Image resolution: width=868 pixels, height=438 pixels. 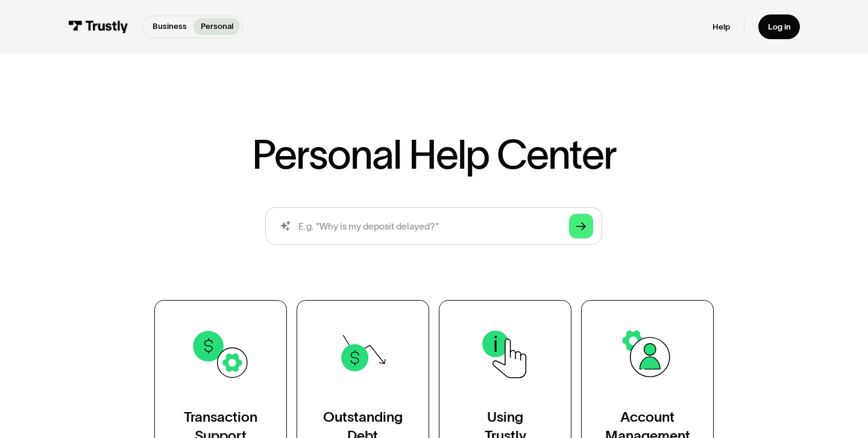 I want to click on p: Business, so click(x=169, y=26).